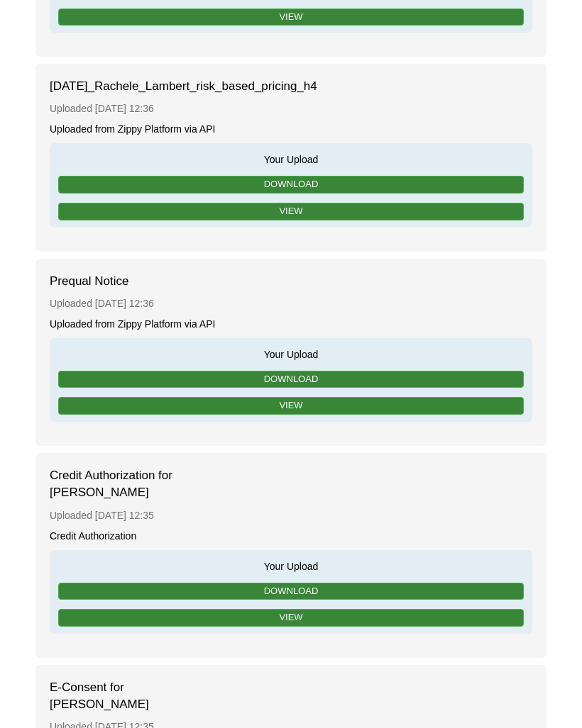  Describe the element at coordinates (291, 536) in the screenshot. I see `div: Credit Authorization` at that location.